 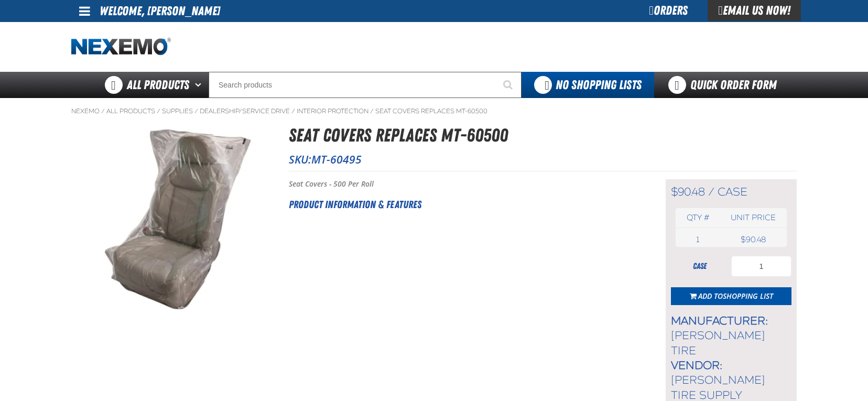 What do you see at coordinates (542, 159) in the screenshot?
I see `p: SKU:` at bounding box center [542, 159].